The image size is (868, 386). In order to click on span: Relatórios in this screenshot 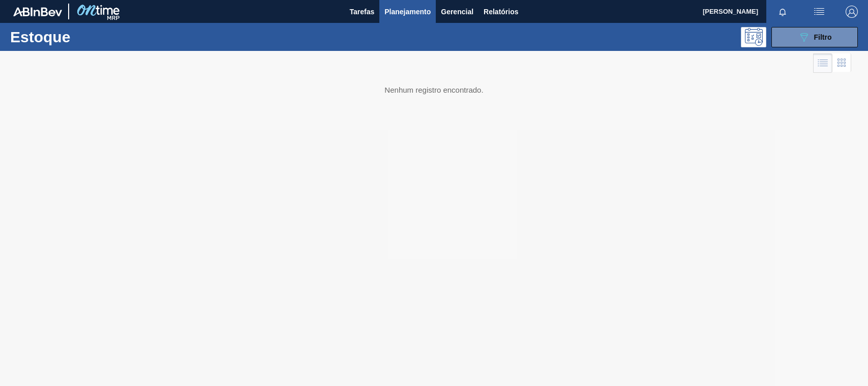, I will do `click(501, 12)`.